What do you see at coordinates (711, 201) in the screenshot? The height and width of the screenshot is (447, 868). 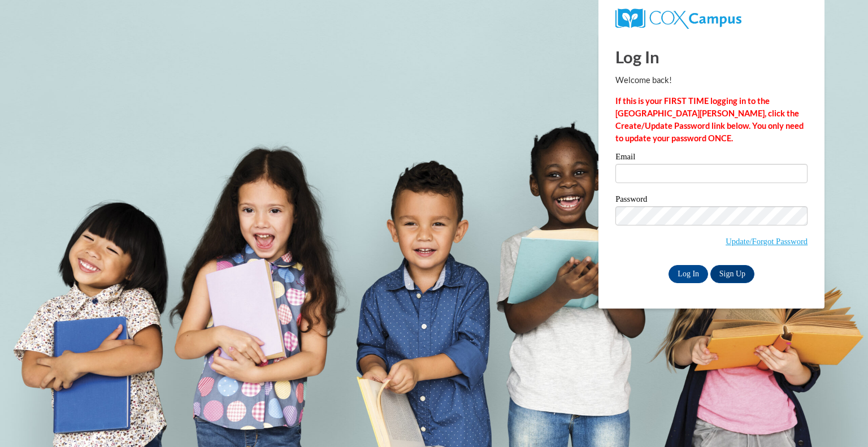 I see `label: Password` at bounding box center [711, 201].